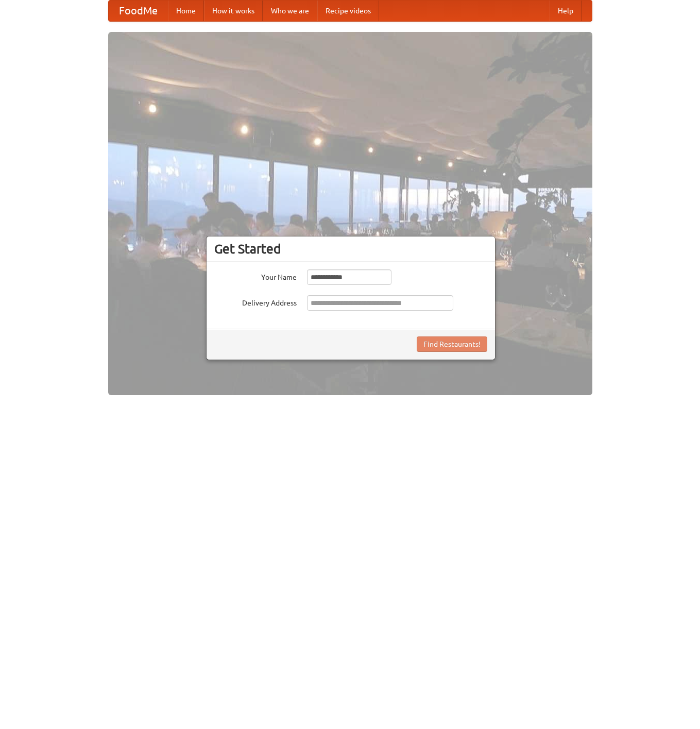 The width and height of the screenshot is (700, 729). What do you see at coordinates (233, 11) in the screenshot?
I see `a: How it works` at bounding box center [233, 11].